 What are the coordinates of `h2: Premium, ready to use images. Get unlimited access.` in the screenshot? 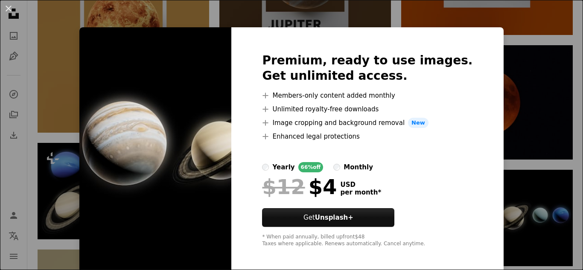 It's located at (367, 68).